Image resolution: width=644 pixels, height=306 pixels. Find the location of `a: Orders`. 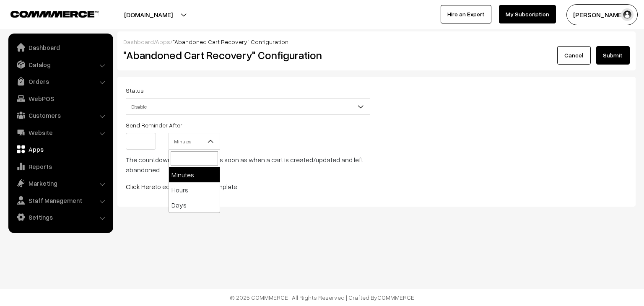

a: Orders is located at coordinates (60, 81).